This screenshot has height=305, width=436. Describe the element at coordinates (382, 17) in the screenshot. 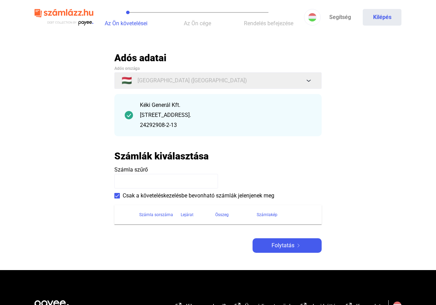

I see `button: Kilépés` at that location.